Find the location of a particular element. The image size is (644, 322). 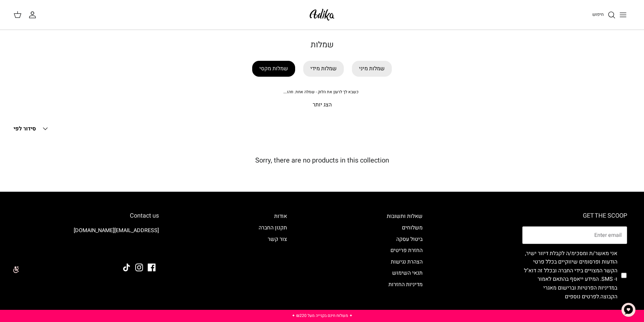

a: ביטול עסקה is located at coordinates (410, 239).